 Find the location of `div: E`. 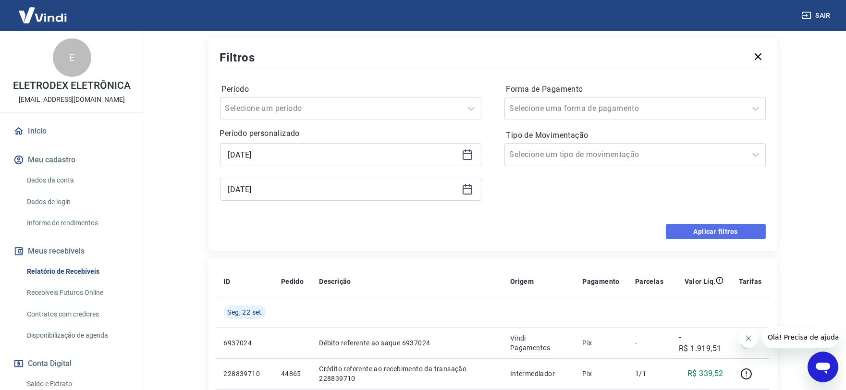

div: E is located at coordinates (72, 58).